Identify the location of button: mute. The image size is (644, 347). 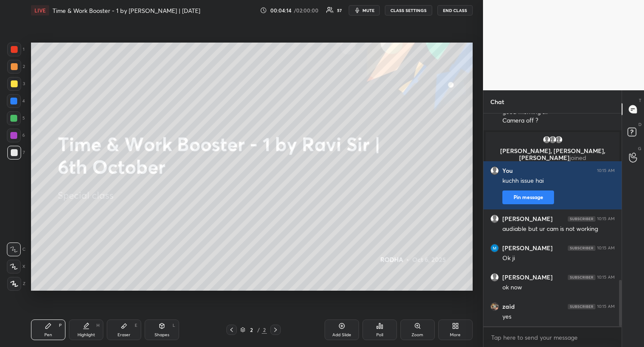
(364, 10).